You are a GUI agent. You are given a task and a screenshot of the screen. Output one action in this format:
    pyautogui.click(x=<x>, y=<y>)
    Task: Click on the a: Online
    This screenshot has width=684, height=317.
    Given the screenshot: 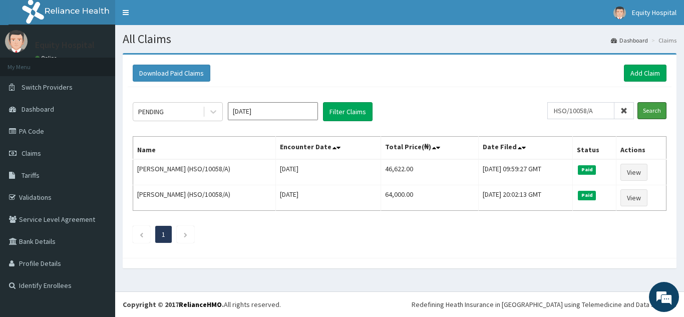 What is the action you would take?
    pyautogui.click(x=47, y=58)
    